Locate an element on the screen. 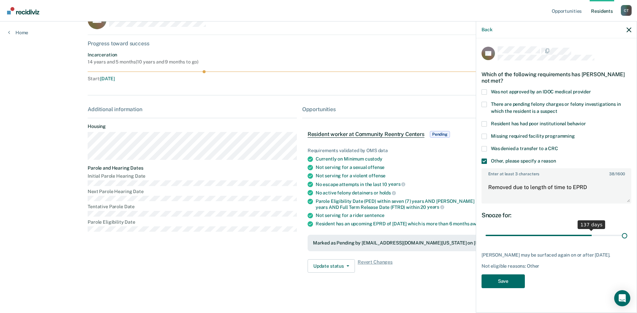 The image size is (637, 313). div: Requirements validated by OMS data is located at coordinates (426, 150).